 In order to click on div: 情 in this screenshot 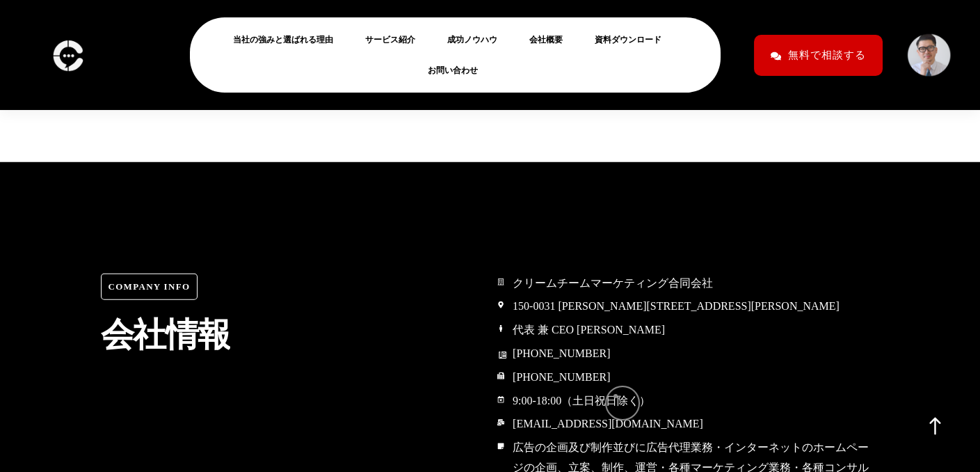, I will do `click(182, 335)`.